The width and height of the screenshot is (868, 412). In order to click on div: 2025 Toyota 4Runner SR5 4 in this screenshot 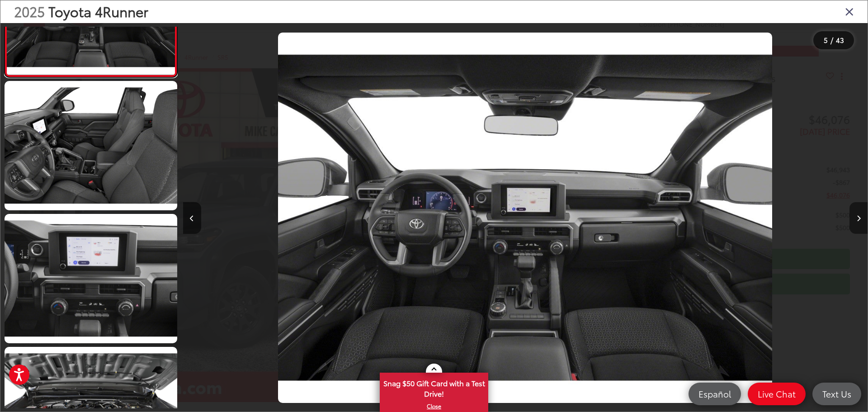, I will do `click(525, 218)`.